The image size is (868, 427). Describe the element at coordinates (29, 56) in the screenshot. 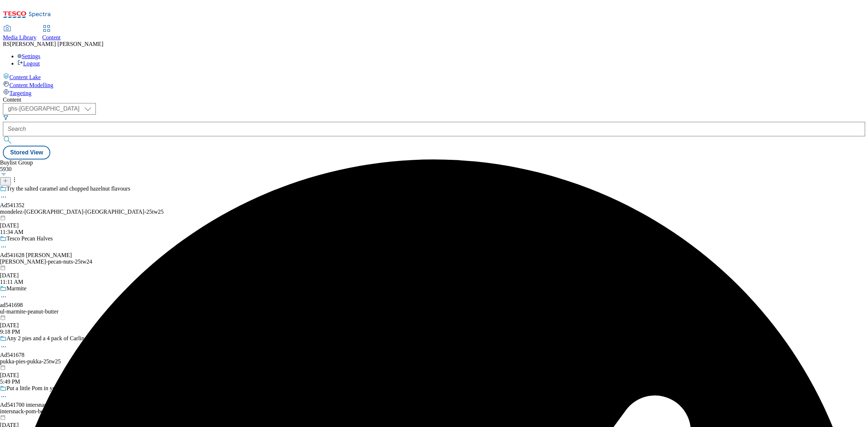

I see `a: Settings` at that location.